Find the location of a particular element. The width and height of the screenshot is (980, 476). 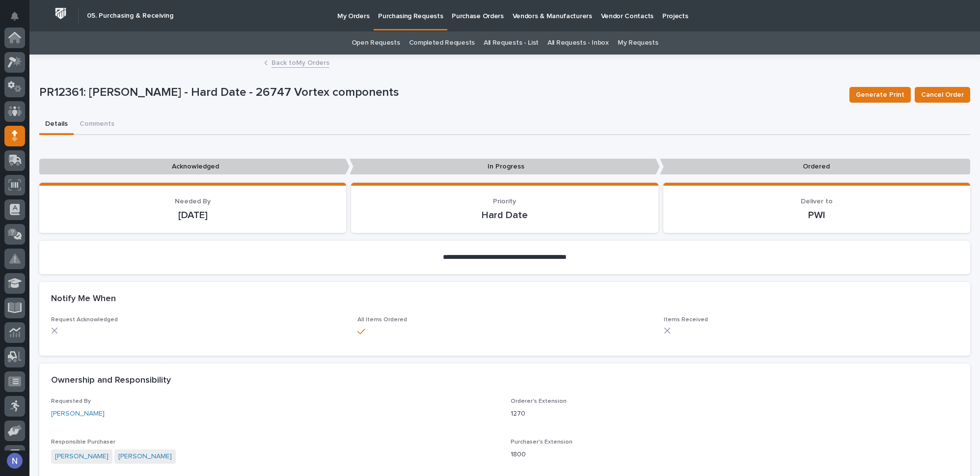

a: All Requests - List is located at coordinates (511, 43).